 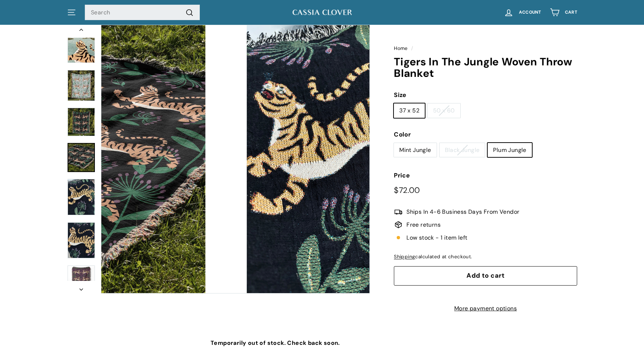 What do you see at coordinates (462, 151) in the screenshot?
I see `label: Black Jungle` at bounding box center [462, 151].